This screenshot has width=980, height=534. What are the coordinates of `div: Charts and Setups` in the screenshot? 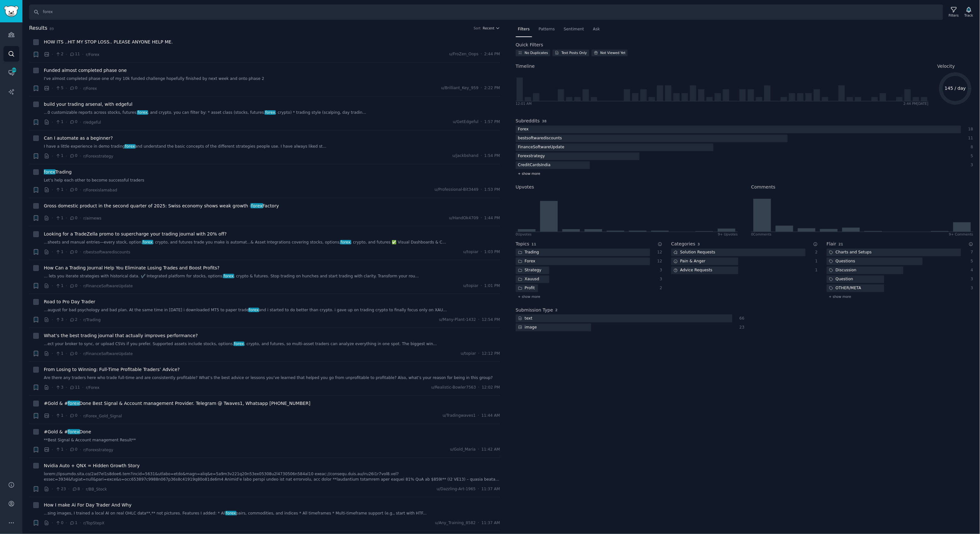 It's located at (851, 253).